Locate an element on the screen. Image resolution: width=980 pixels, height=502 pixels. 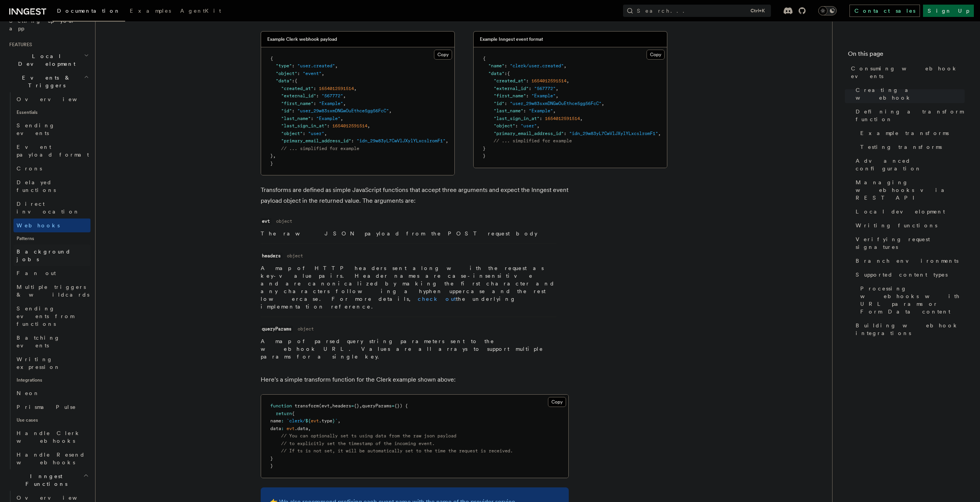
span: // to explicitly set the timestamp of the incoming event. is located at coordinates (357, 443).